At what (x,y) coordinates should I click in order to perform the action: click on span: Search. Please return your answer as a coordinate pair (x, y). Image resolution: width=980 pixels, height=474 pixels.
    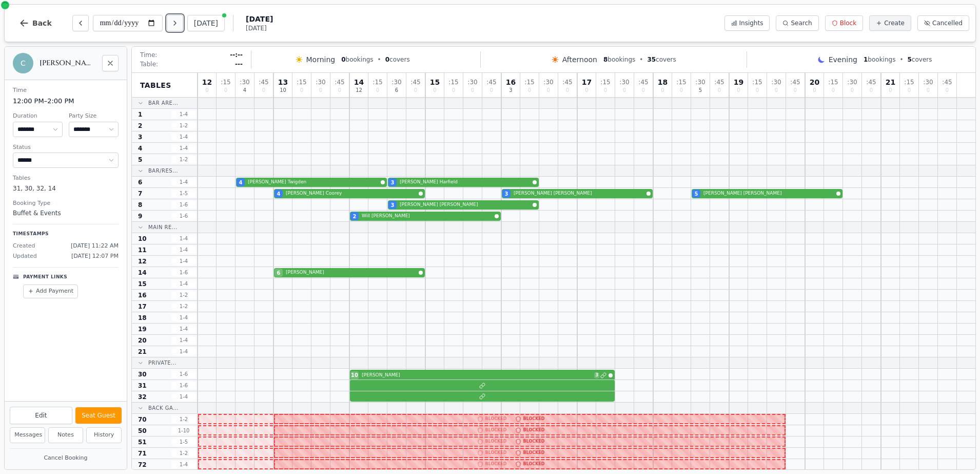
    Looking at the image, I should click on (801, 23).